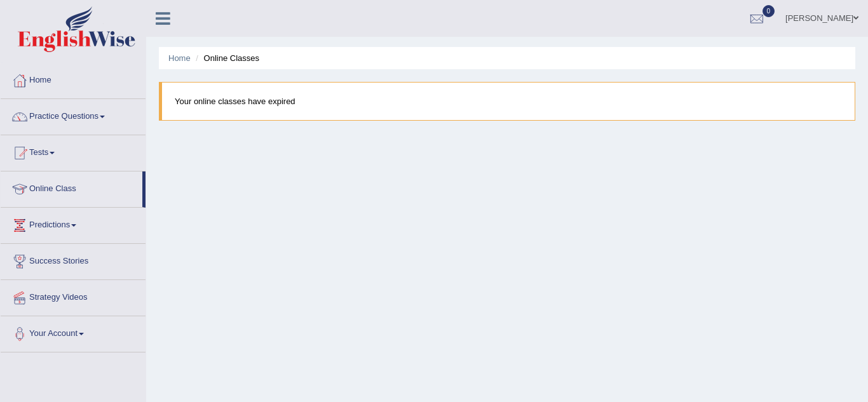 The width and height of the screenshot is (868, 402). I want to click on a: Strategy Videos, so click(73, 296).